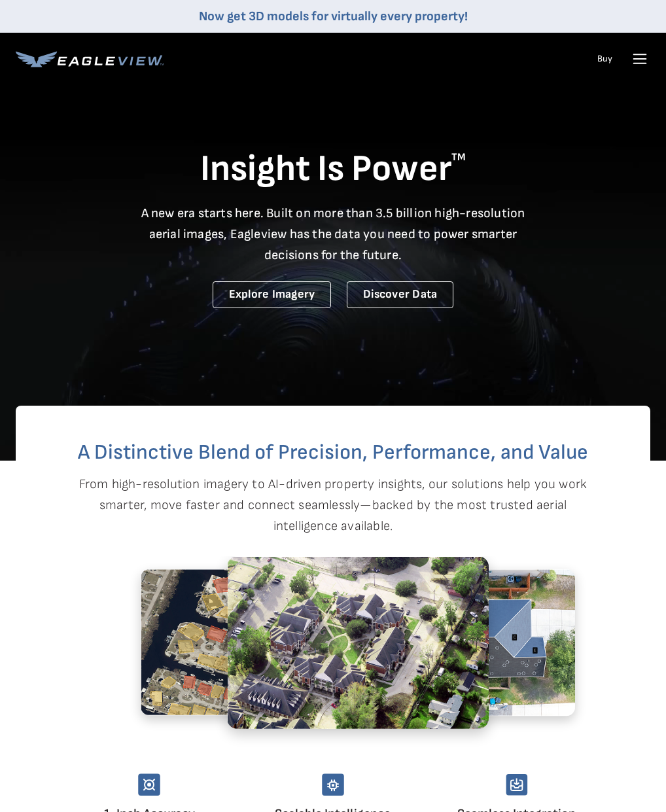 The image size is (666, 812). Describe the element at coordinates (149, 785) in the screenshot. I see `img: unmatched-accuracy.svg` at that location.